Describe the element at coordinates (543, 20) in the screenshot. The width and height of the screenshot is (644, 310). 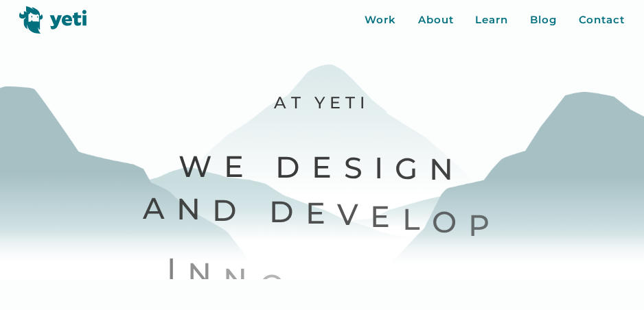
I see `div: Blog` at that location.